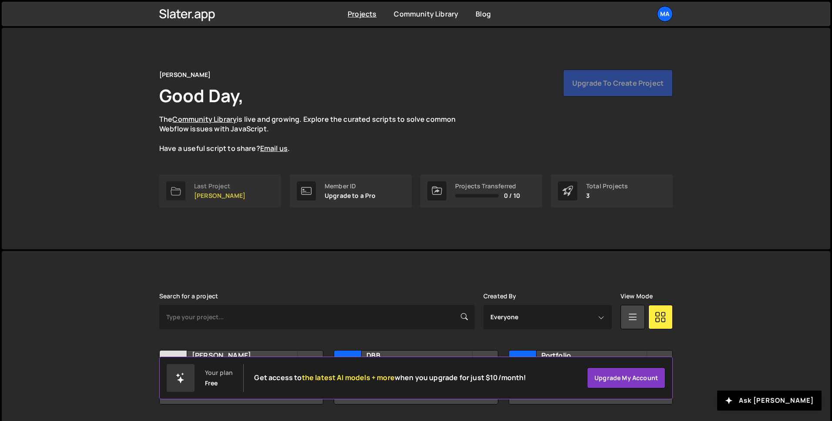 The image size is (832, 421). I want to click on p: Upgrade to a Pro, so click(350, 196).